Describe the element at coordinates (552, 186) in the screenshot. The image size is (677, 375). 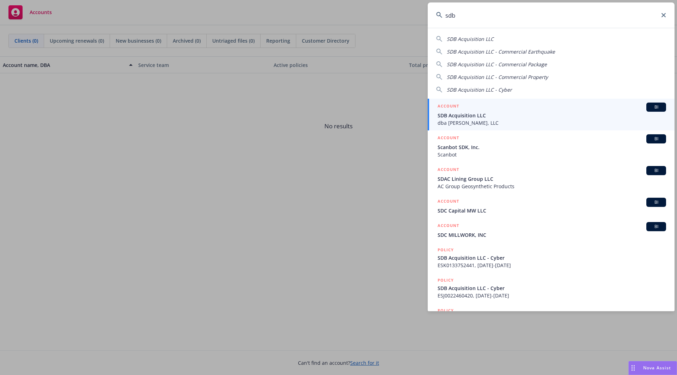
I see `span: AC Group Geosynthetic Products` at that location.